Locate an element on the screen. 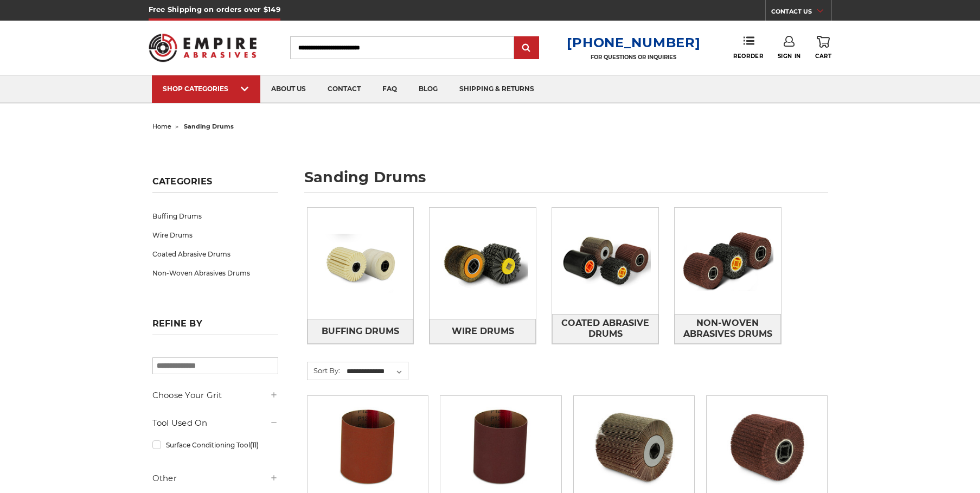 The height and width of the screenshot is (493, 980). img: Empire Abrasives is located at coordinates (202, 48).